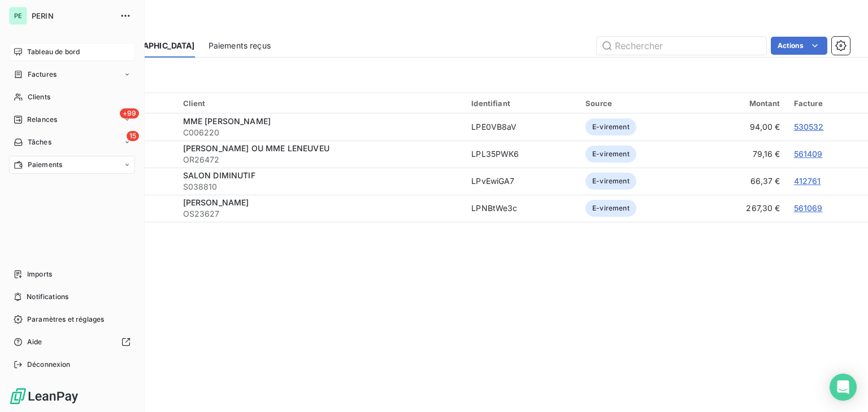  I want to click on span: S038810, so click(320, 187).